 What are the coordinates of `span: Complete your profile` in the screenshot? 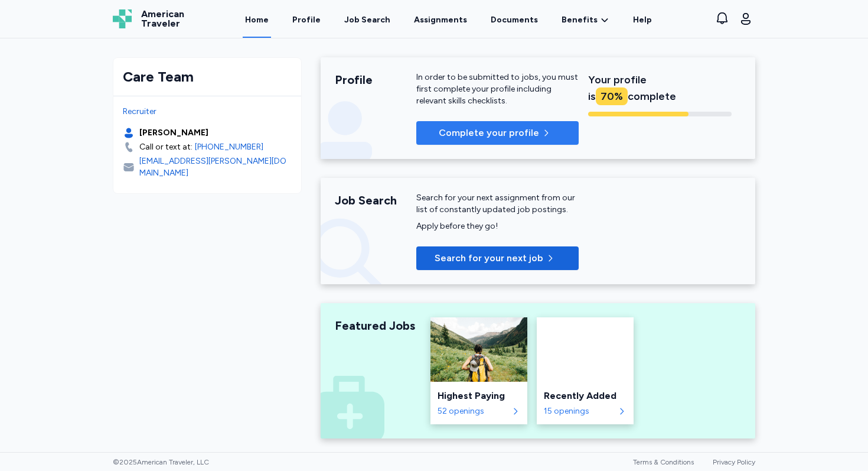 It's located at (489, 133).